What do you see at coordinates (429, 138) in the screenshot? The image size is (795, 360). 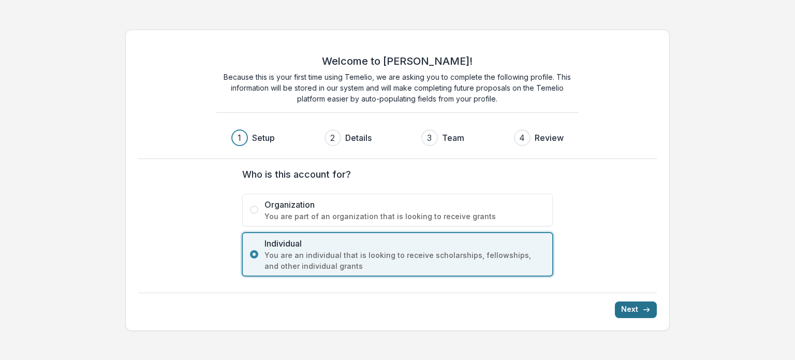 I see `div: 3` at bounding box center [429, 138].